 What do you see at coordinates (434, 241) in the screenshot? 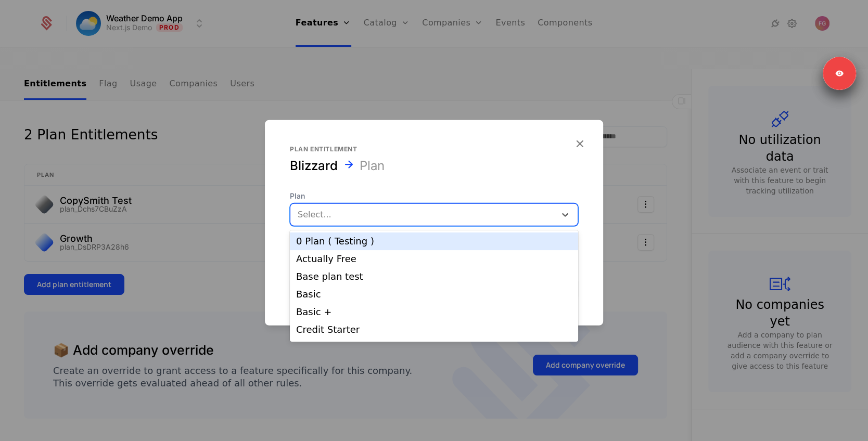
I see `div: 0 Plan ( Testing )` at bounding box center [434, 241].